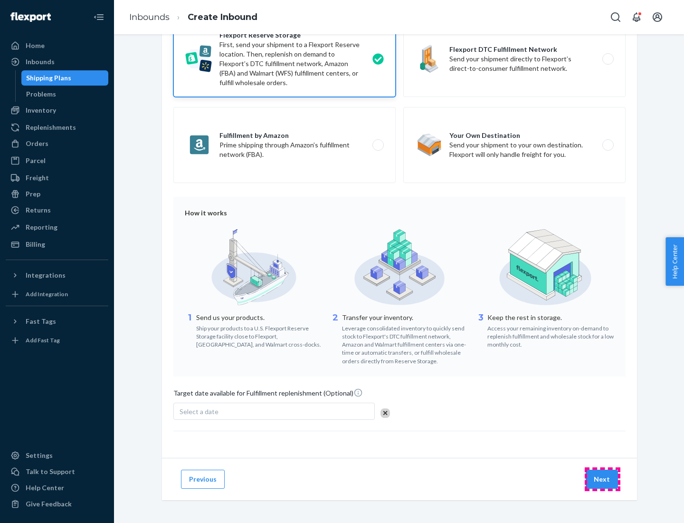  Describe the element at coordinates (41, 110) in the screenshot. I see `div: Inventory` at that location.